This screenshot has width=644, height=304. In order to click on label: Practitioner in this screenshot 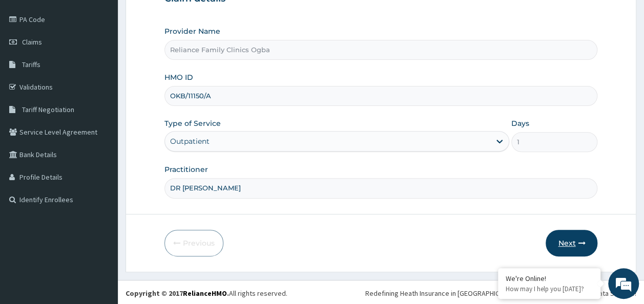, I will do `click(186, 169)`.